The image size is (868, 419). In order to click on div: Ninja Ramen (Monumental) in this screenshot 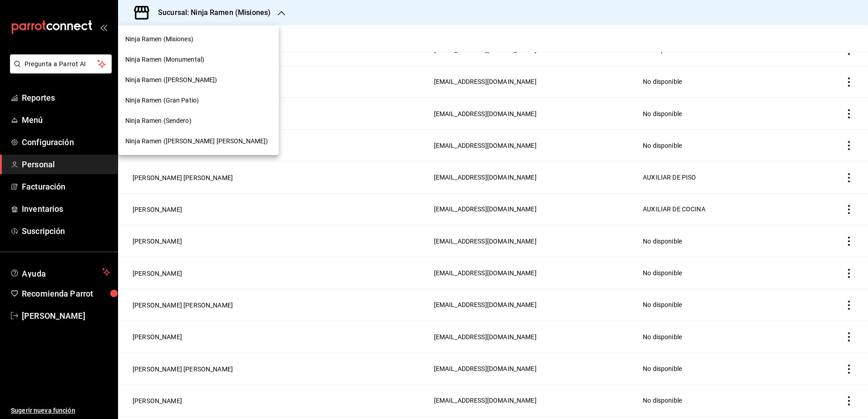, I will do `click(198, 59)`.